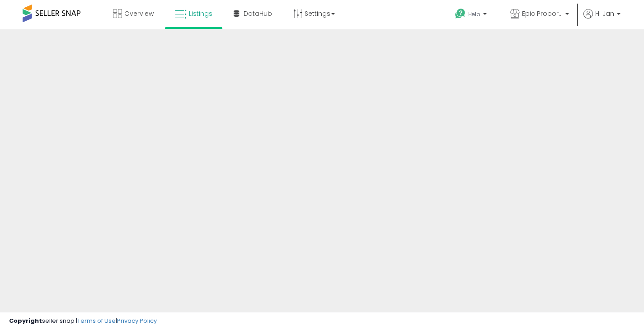  Describe the element at coordinates (602, 19) in the screenshot. I see `a: Hi Jan` at that location.